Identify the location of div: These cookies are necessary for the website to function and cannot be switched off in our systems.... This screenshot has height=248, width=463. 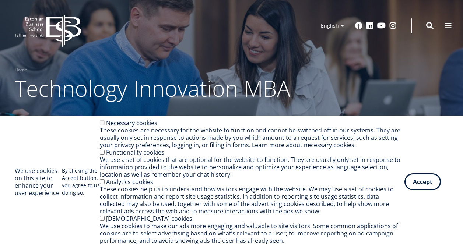
(252, 138).